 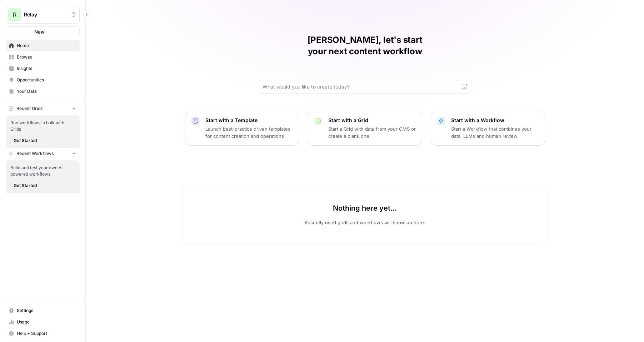 What do you see at coordinates (43, 322) in the screenshot?
I see `a: Usage` at bounding box center [43, 322].